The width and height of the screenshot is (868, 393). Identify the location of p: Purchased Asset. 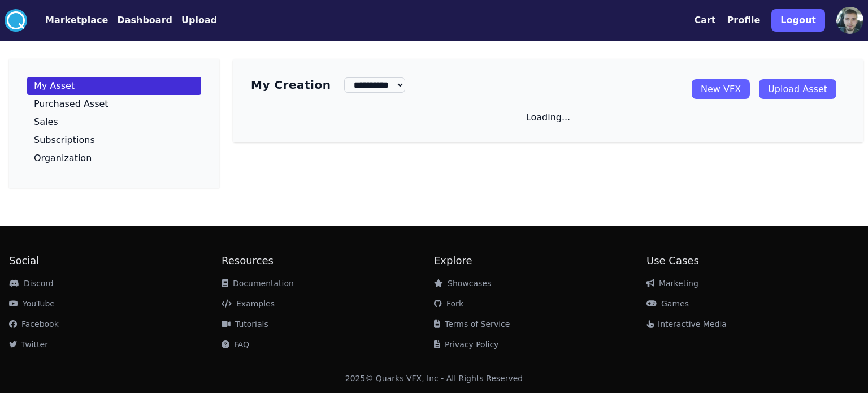
(72, 104).